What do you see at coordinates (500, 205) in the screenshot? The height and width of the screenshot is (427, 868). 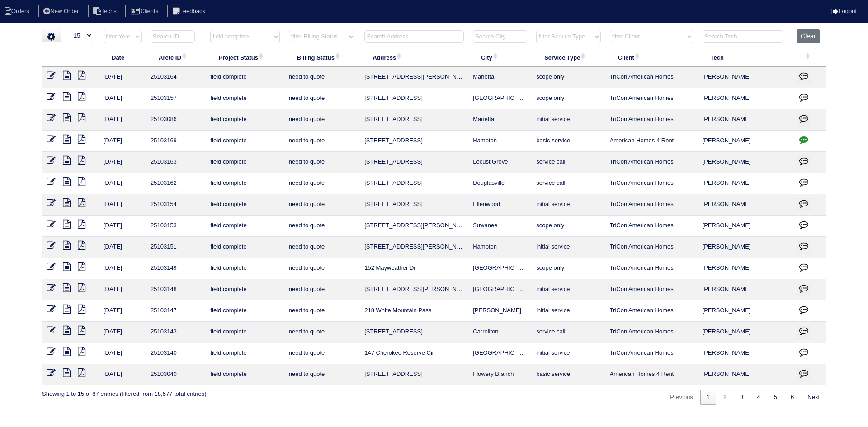 I see `td: Ellenwood` at bounding box center [500, 205].